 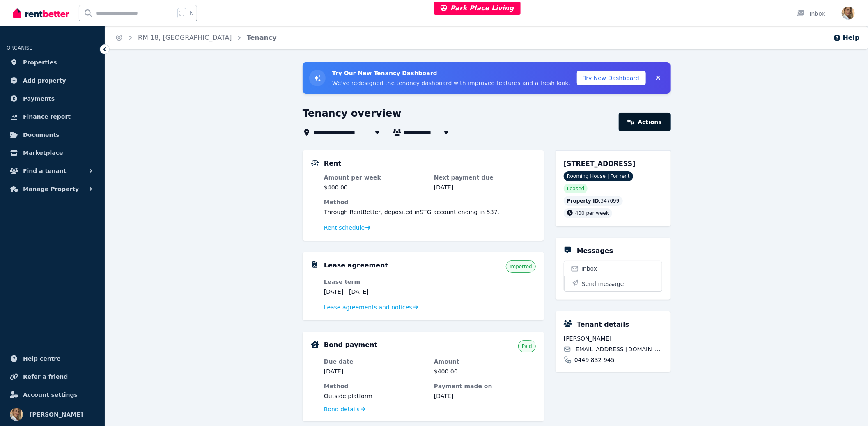 What do you see at coordinates (412, 212) in the screenshot?
I see `span: Through RentBetter , deposited in STG account ending in 537 .` at bounding box center [412, 212].